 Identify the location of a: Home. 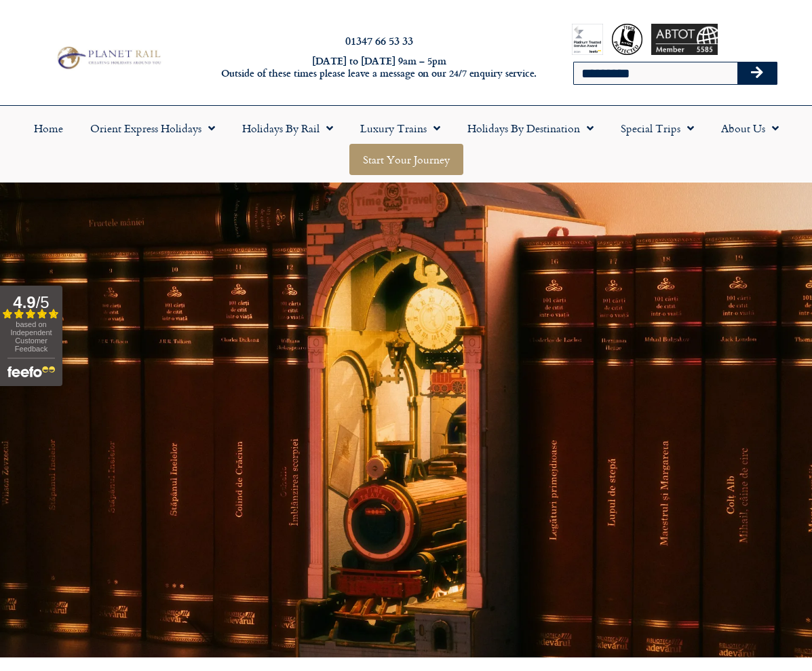
(48, 128).